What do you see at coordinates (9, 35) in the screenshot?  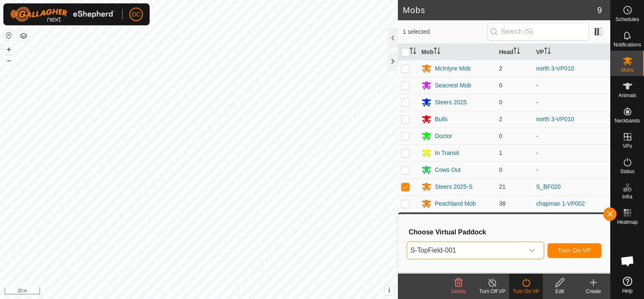 I see `button: Reset Map` at bounding box center [9, 35].